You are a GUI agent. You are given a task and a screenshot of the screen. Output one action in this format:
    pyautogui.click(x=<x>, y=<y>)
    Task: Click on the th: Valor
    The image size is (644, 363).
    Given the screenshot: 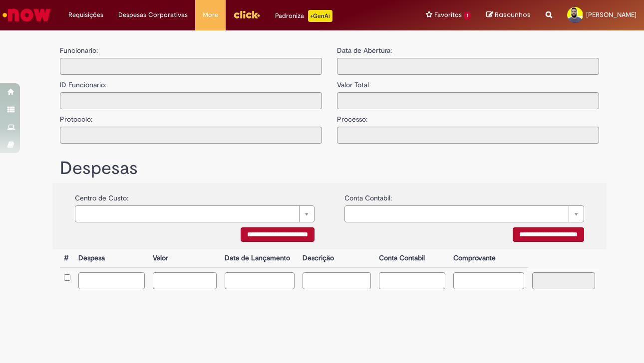 What is the action you would take?
    pyautogui.click(x=184, y=258)
    